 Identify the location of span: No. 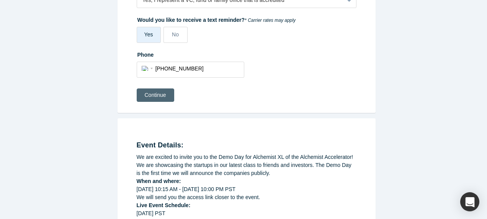
(175, 34).